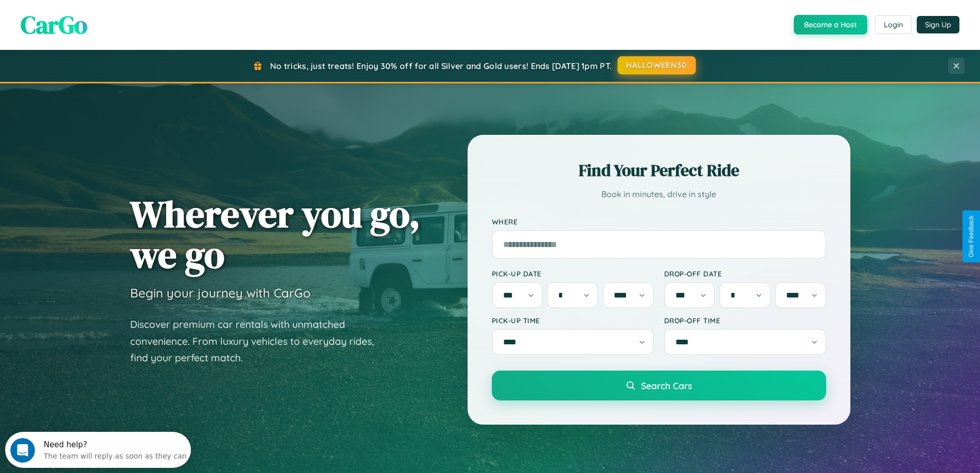 This screenshot has width=980, height=473. I want to click on p: Book in minutes, drive in style, so click(659, 194).